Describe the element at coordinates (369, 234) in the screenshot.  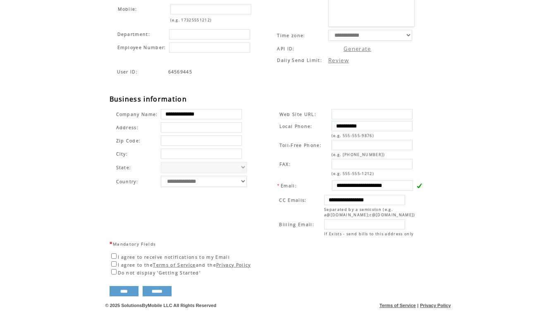
I see `span: If Exists - send bills to this address only` at that location.